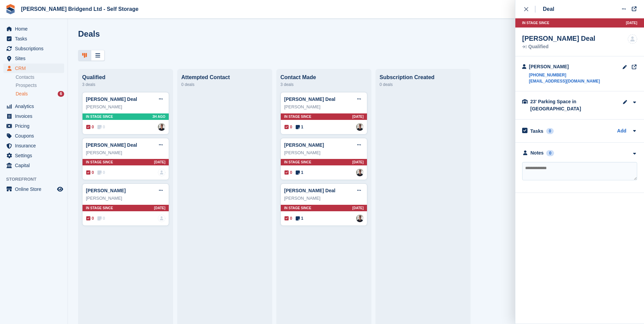 The image size is (644, 324). Describe the element at coordinates (35, 116) in the screenshot. I see `span: Invoices` at that location.